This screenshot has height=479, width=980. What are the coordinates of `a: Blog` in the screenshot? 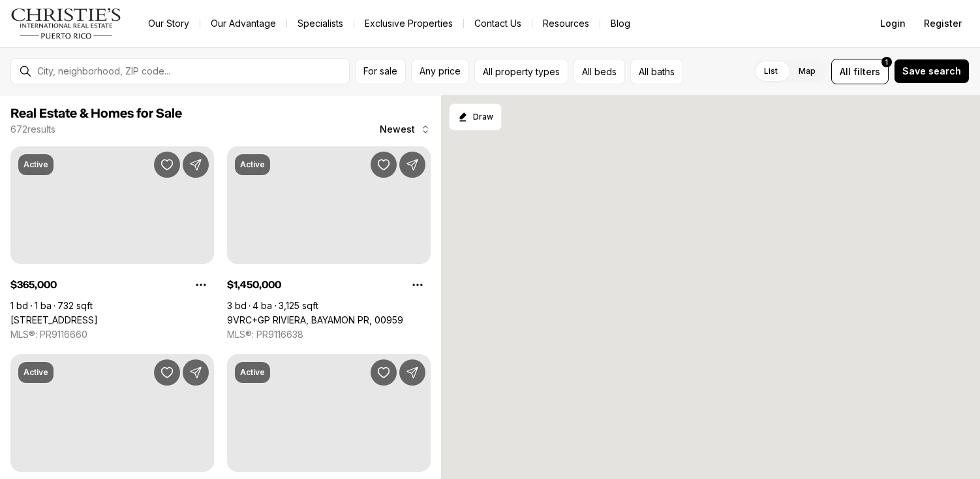 It's located at (621, 24).